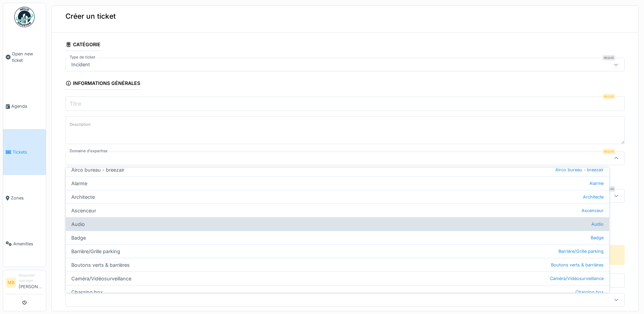  What do you see at coordinates (337, 251) in the screenshot?
I see `div: Barrière/Grille parking` at bounding box center [337, 251].